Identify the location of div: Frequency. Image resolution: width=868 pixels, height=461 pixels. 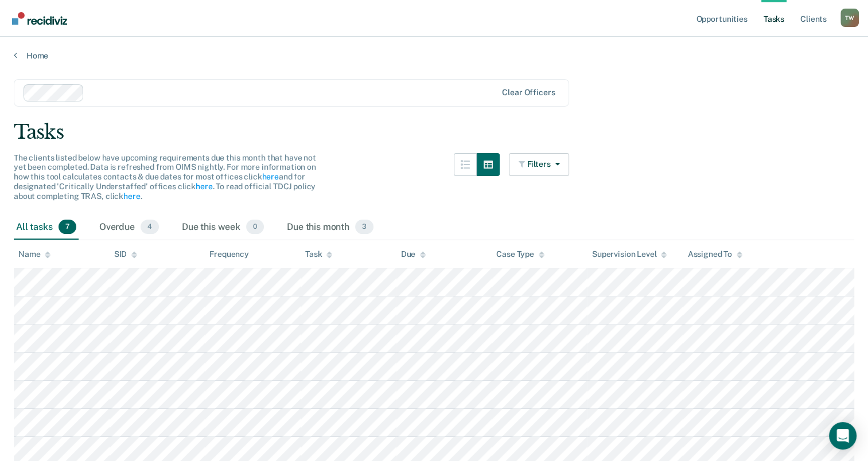
(229, 254).